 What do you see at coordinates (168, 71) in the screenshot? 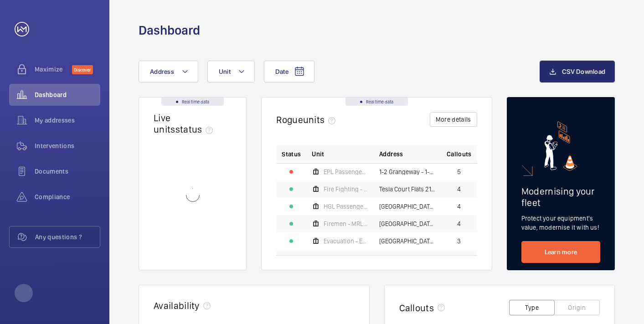
I see `button: Address` at bounding box center [168, 71].